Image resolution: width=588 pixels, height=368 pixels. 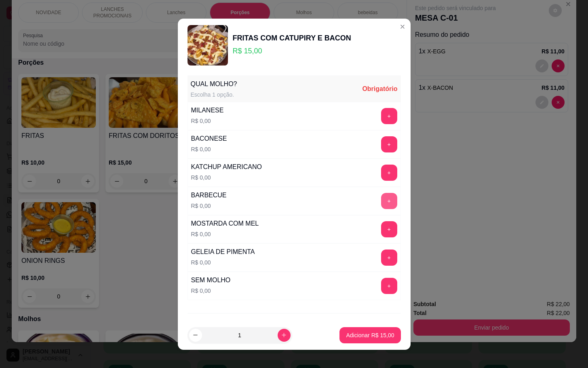 What do you see at coordinates (380, 89) in the screenshot?
I see `div: Obrigatório` at bounding box center [380, 89].